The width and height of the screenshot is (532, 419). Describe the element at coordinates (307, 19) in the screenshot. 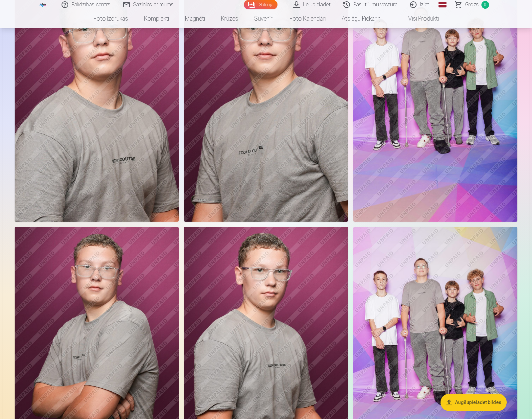

I see `a: Foto kalendāri` at that location.